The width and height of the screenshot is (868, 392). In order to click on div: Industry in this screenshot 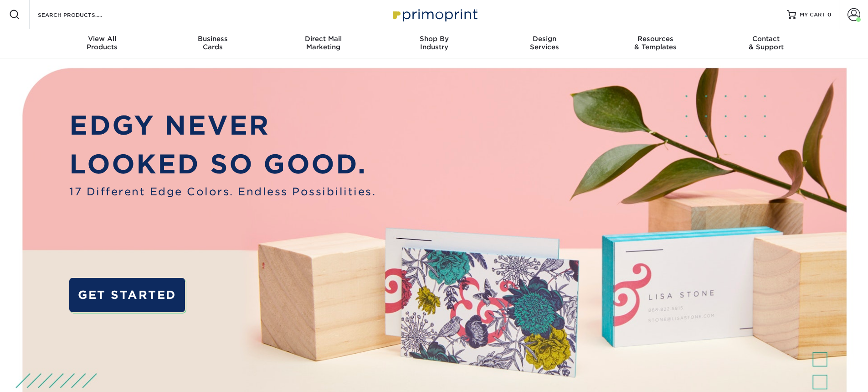, I will do `click(434, 43)`.